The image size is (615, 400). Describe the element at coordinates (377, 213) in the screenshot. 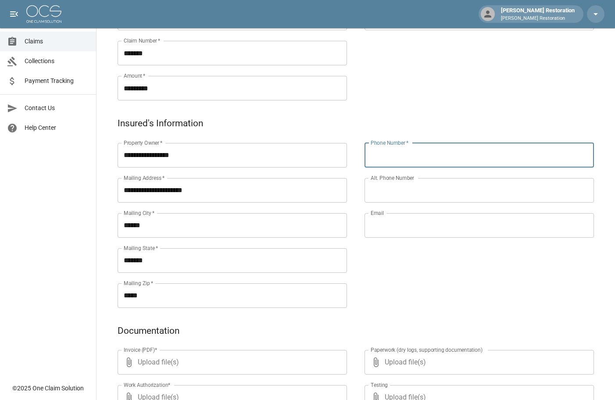

I see `label: Email` at that location.